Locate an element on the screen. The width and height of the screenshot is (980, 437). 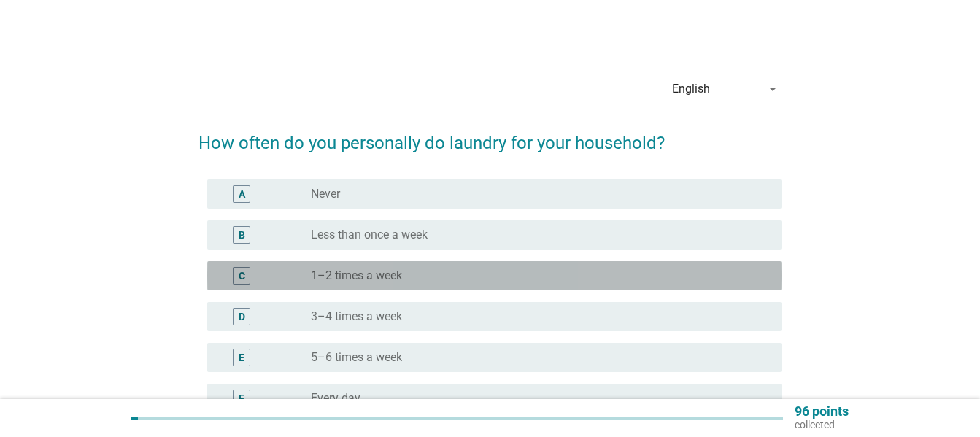
div: English is located at coordinates (691, 89).